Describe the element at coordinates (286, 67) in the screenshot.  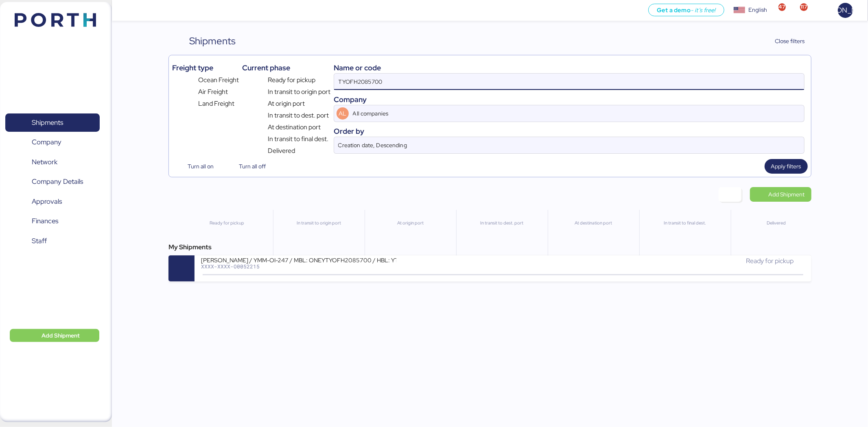
I see `div: Current phase` at that location.